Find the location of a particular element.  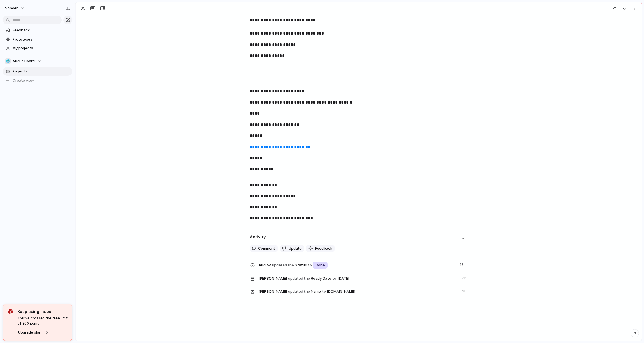

span: sonder is located at coordinates (11, 9).